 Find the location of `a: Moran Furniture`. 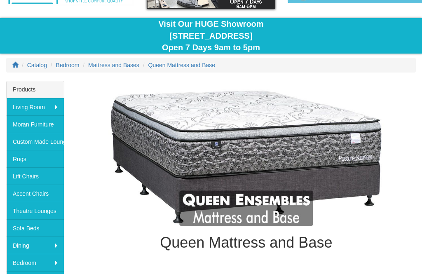

a: Moran Furniture is located at coordinates (35, 124).